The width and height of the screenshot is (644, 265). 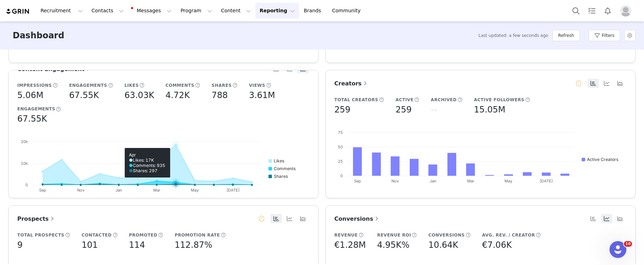 What do you see at coordinates (346, 235) in the screenshot?
I see `h5: Revenue` at bounding box center [346, 235].